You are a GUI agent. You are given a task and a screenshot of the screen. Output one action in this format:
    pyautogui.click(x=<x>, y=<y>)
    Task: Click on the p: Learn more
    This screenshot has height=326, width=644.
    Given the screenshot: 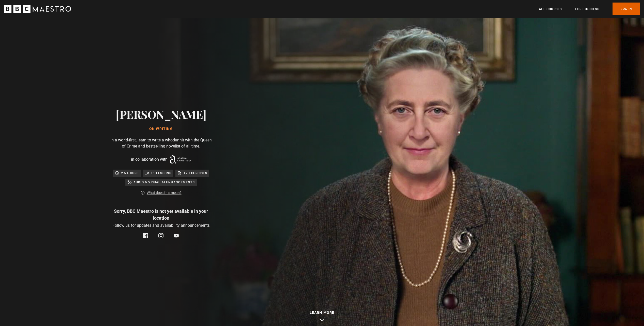 What is the action you would take?
    pyautogui.click(x=322, y=313)
    